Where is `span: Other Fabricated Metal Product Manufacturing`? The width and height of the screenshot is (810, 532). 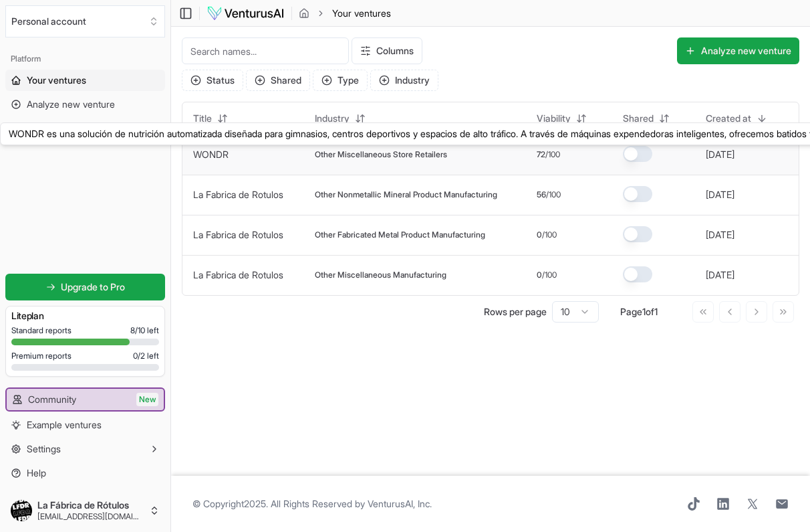
span: Other Fabricated Metal Product Manufacturing is located at coordinates (400, 234).